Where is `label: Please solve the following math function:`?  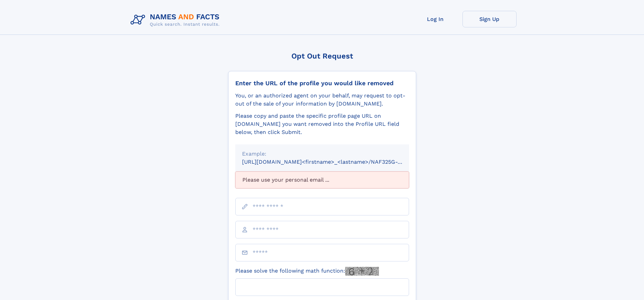
label: Please solve the following math function: is located at coordinates (307, 271).